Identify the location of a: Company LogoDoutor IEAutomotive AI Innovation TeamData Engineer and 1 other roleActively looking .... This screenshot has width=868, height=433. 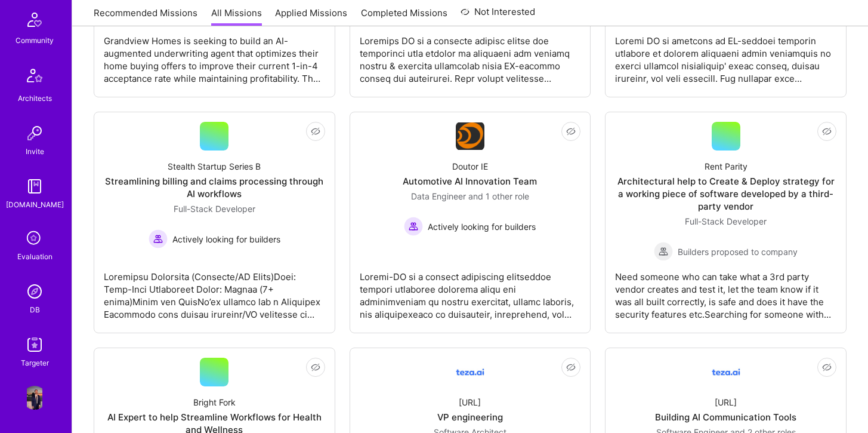
(470, 222).